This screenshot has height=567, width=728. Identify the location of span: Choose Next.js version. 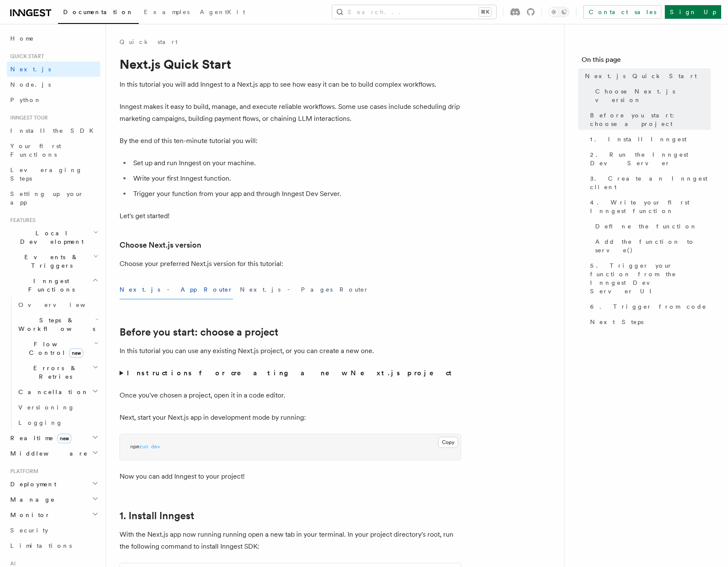
(653, 96).